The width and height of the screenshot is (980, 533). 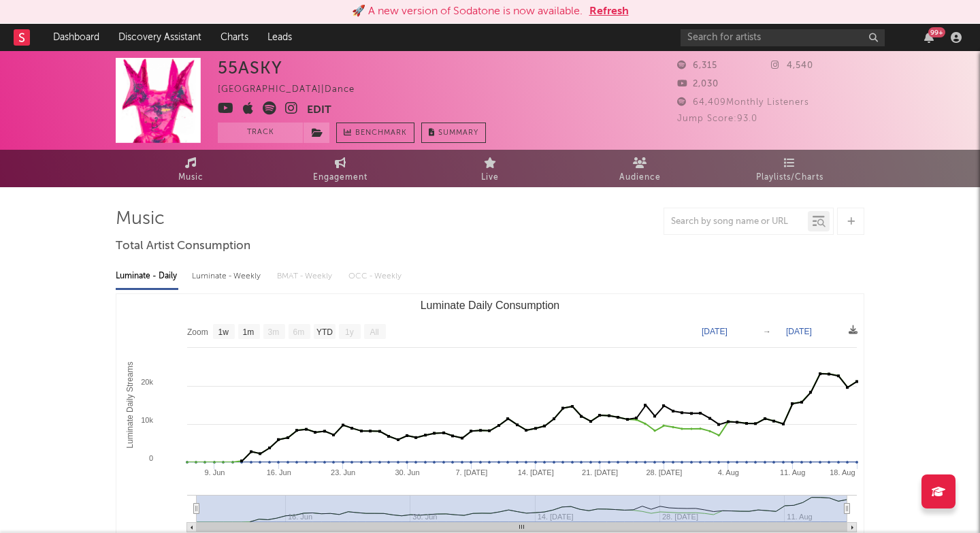 What do you see at coordinates (792, 472) in the screenshot?
I see `text: 11. Aug` at bounding box center [792, 472].